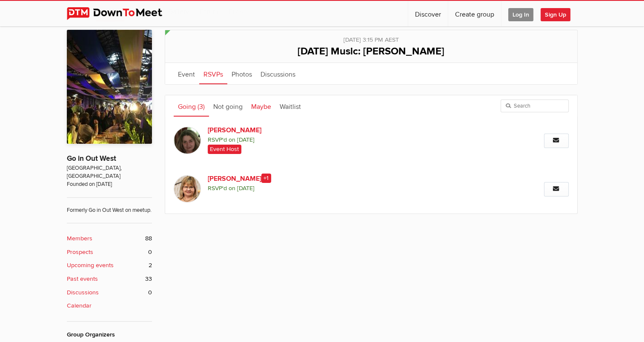  I want to click on a: Create group, so click(474, 13).